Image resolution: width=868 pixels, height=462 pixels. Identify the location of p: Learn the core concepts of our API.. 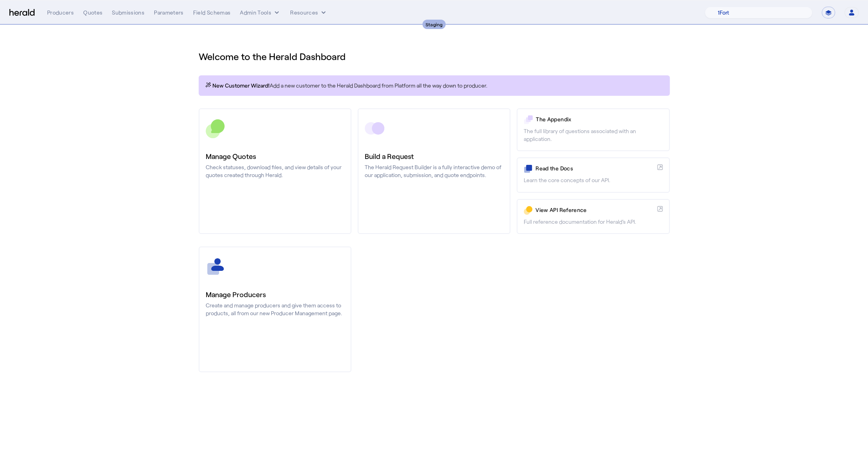
(592, 180).